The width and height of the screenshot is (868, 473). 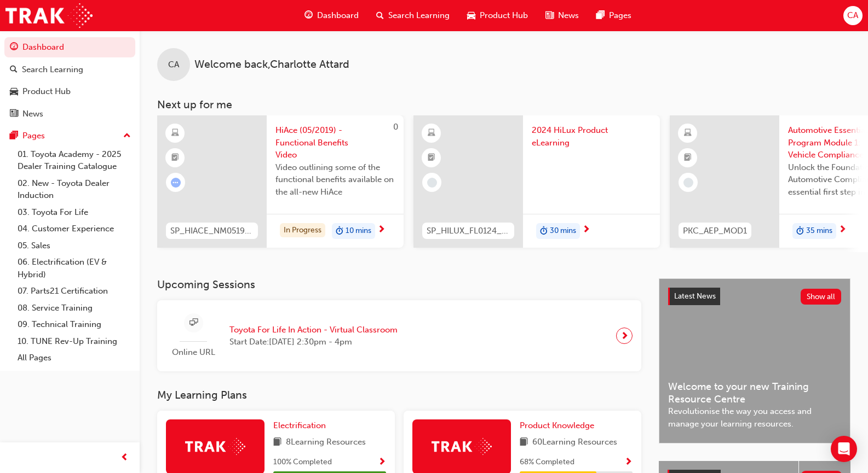 What do you see at coordinates (335, 180) in the screenshot?
I see `span: Video outlining some of the functional benefits available on the all-new HiAce` at bounding box center [335, 180].